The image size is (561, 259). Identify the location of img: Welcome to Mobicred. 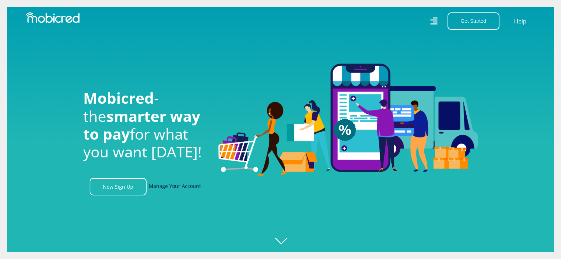
(348, 120).